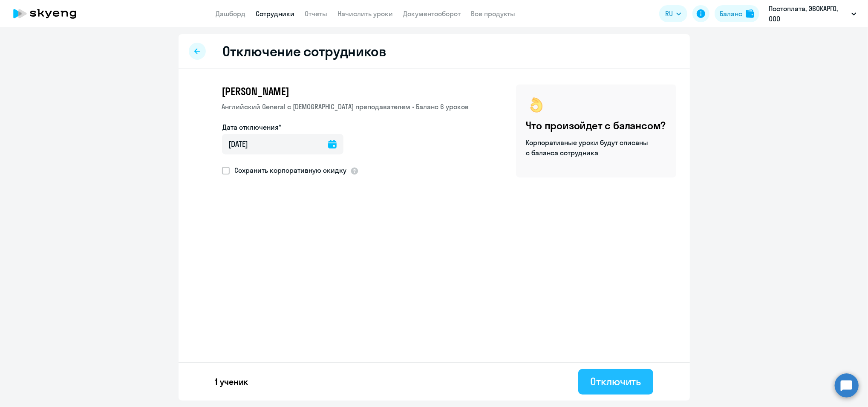 This screenshot has height=407, width=868. I want to click on img: balance, so click(750, 14).